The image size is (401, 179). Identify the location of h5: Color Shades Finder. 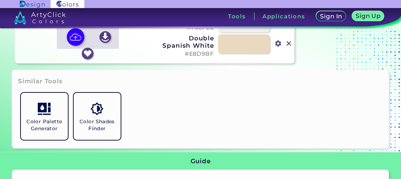
(97, 125).